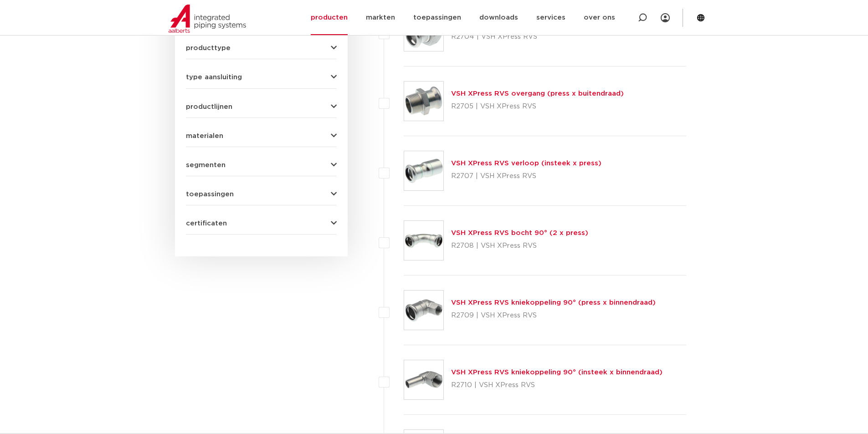 The height and width of the screenshot is (434, 868). Describe the element at coordinates (556, 385) in the screenshot. I see `p: R2710 | VSH XPress RVS` at that location.